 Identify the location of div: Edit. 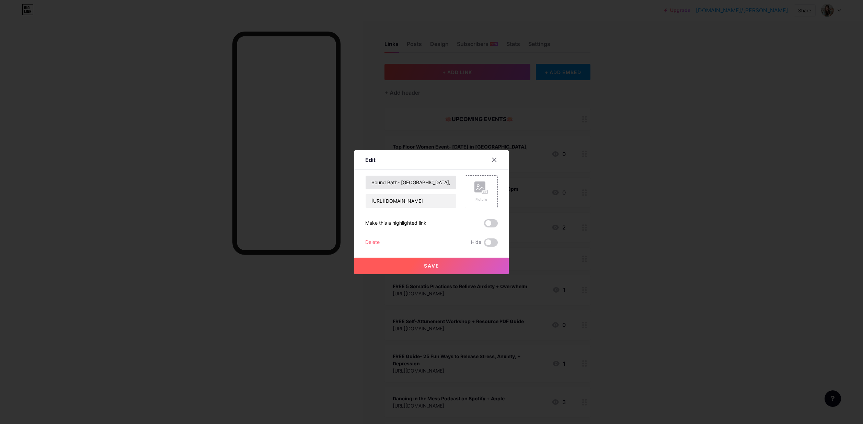
(370, 160).